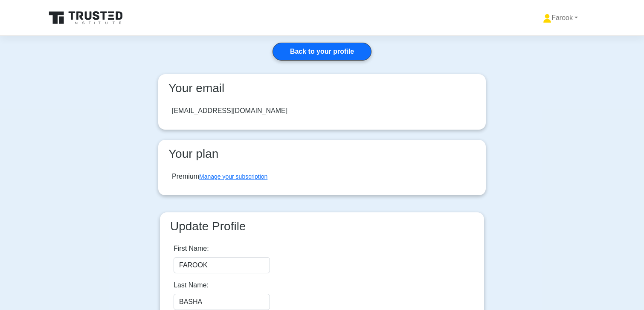  What do you see at coordinates (322, 52) in the screenshot?
I see `a: Back to your profile` at bounding box center [322, 52].